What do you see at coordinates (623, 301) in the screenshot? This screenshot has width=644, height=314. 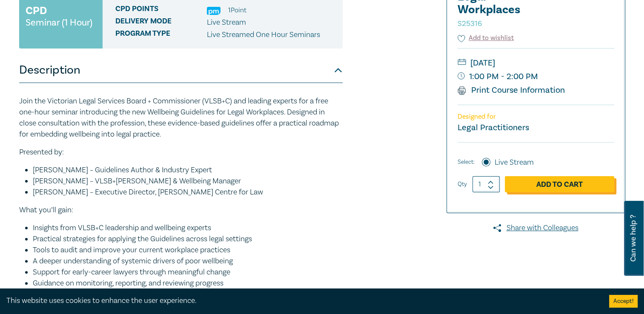 I see `button: Accept cookies` at bounding box center [623, 301].